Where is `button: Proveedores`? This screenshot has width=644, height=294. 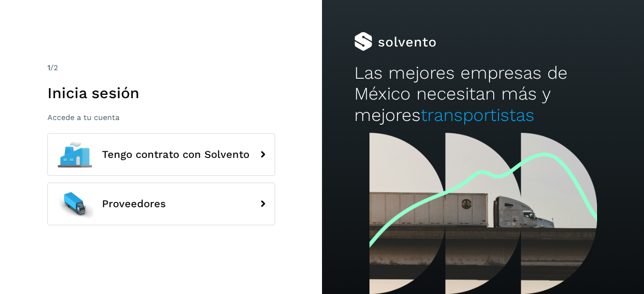 button: Proveedores is located at coordinates (161, 204).